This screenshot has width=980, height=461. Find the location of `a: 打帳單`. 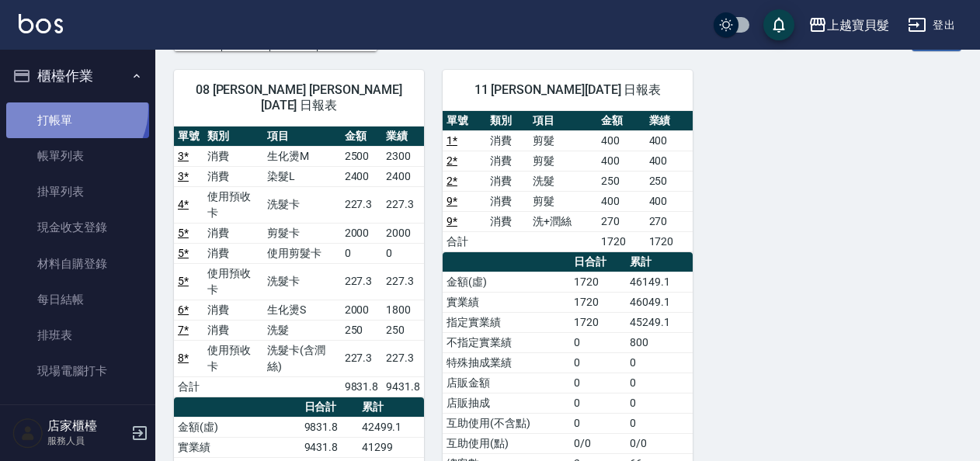

a: 打帳單 is located at coordinates (78, 120).